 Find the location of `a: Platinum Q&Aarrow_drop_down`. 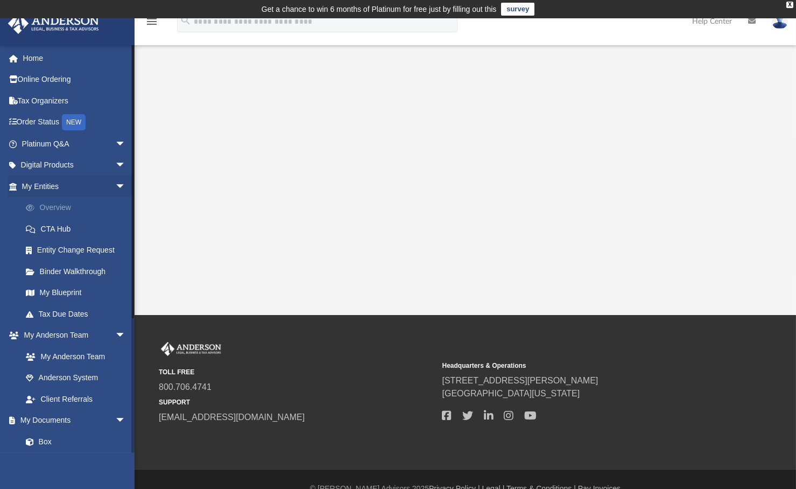

a: Platinum Q&Aarrow_drop_down is located at coordinates (75, 144).